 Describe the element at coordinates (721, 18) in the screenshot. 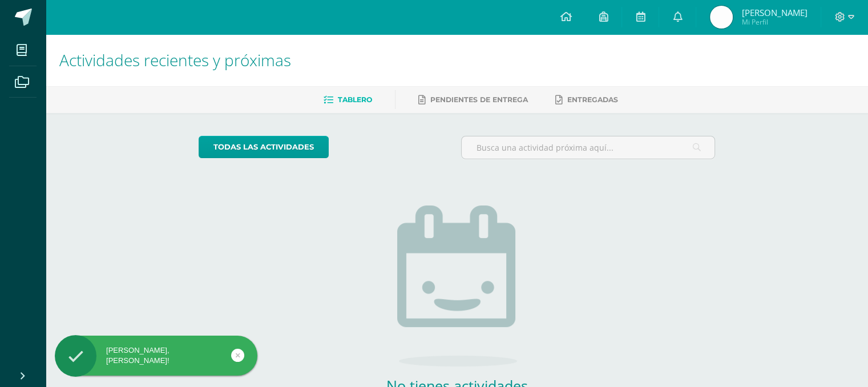

I see `img: 0851b177bad5b4d3e70f86af8a91b0bb.png` at that location.